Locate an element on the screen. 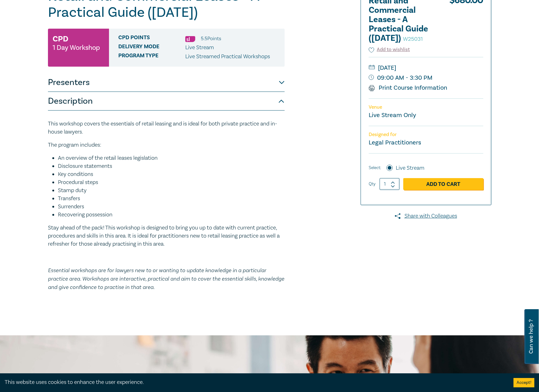 The width and height of the screenshot is (539, 392). li: 5.5 Point s is located at coordinates (211, 38).